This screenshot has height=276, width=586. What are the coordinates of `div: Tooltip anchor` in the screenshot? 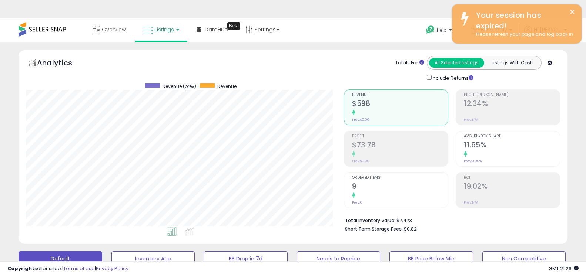 It's located at (233, 26).